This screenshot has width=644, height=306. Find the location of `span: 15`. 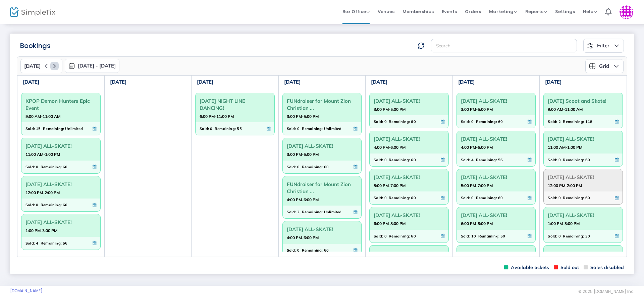

span: 15 is located at coordinates (38, 129).